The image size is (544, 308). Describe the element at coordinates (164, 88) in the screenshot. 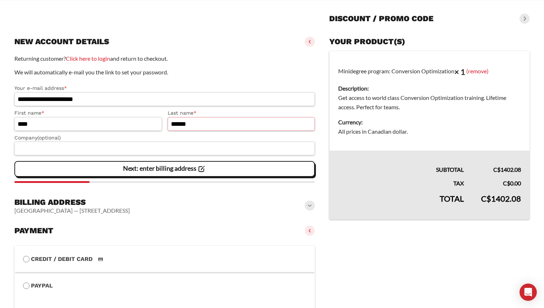

I see `label: Your e-mail address` at that location.